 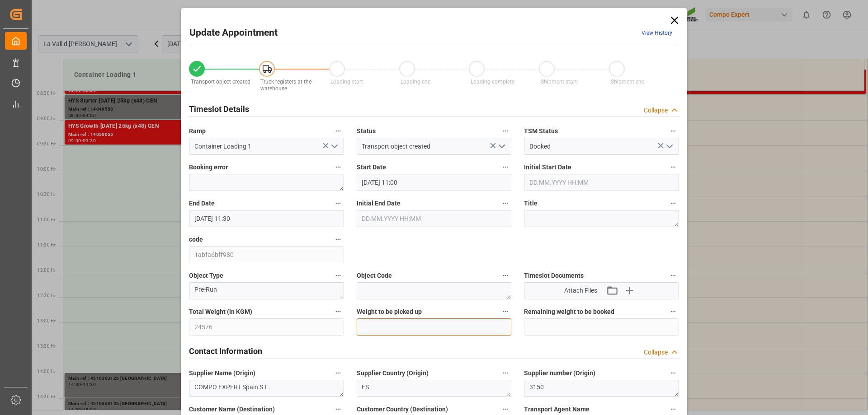 I want to click on button: Timeslot Documents, so click(x=673, y=276).